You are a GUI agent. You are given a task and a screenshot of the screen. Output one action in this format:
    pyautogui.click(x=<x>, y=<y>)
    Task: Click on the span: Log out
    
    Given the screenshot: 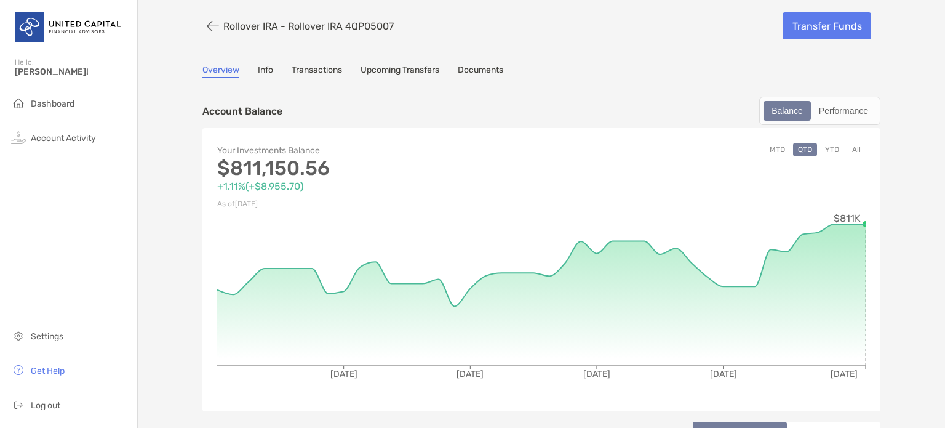 What is the action you would take?
    pyautogui.click(x=46, y=405)
    